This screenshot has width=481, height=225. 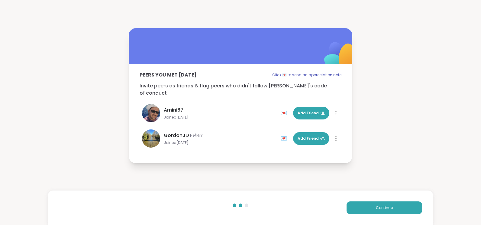 I want to click on img: GordonJD, so click(x=151, y=138).